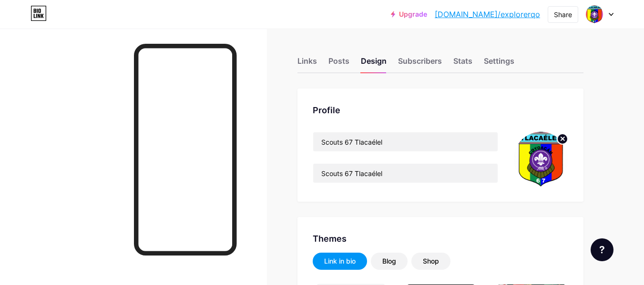  What do you see at coordinates (340, 261) in the screenshot?
I see `div: Link in bio` at bounding box center [340, 261].